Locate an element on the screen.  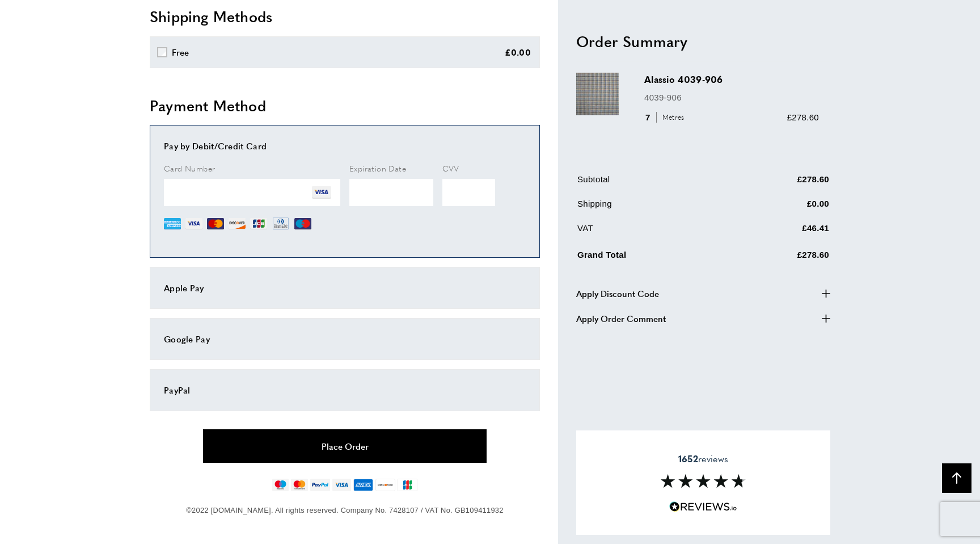
img: Reviews section is located at coordinates (703, 481).